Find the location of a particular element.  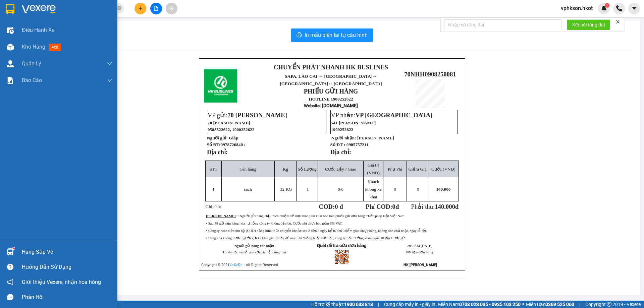

span: 0588522622, 1900252622 is located at coordinates (231, 129).